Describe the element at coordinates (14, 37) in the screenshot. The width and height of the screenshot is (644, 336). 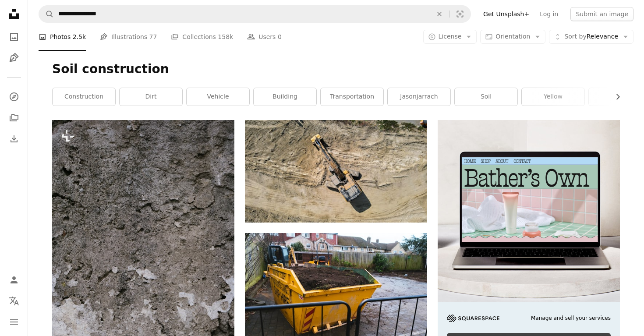
I see `a: Photos` at that location.